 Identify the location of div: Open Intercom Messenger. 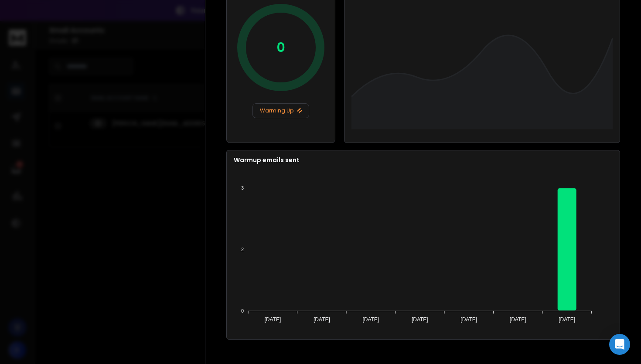
(620, 344).